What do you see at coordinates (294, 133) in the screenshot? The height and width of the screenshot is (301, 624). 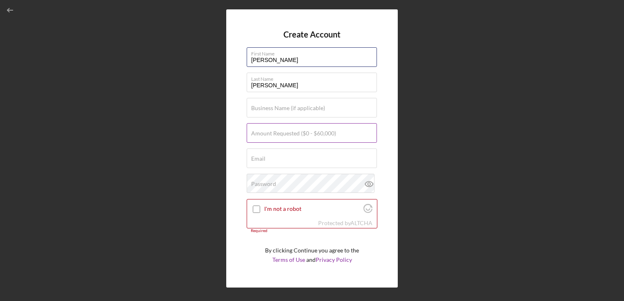 I see `label: Amount Requested ($0 - $60,000)` at bounding box center [294, 133].